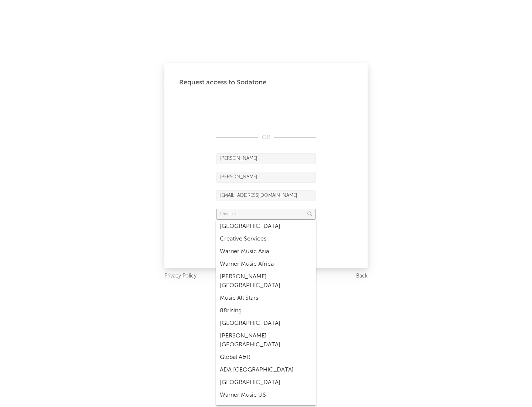 The image size is (532, 407). What do you see at coordinates (266, 82) in the screenshot?
I see `div: Request access to Sodatone` at bounding box center [266, 82].